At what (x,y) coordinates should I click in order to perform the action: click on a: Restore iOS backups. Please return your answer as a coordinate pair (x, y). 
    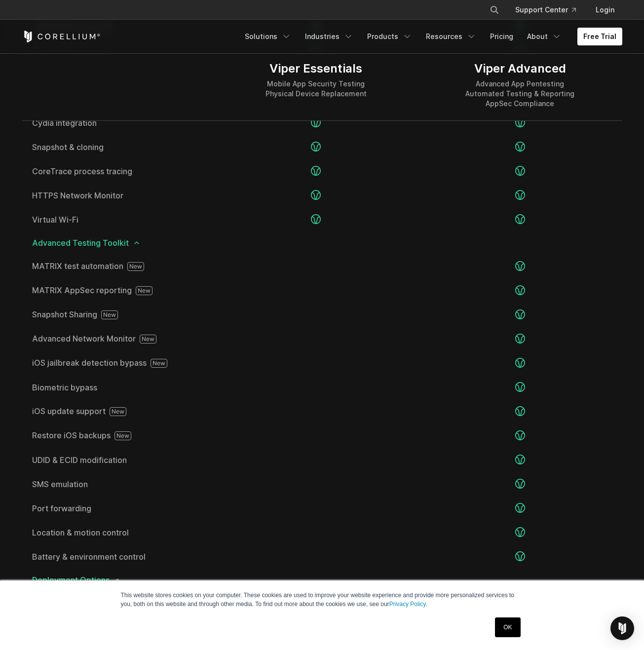
    Looking at the image, I should click on (118, 436).